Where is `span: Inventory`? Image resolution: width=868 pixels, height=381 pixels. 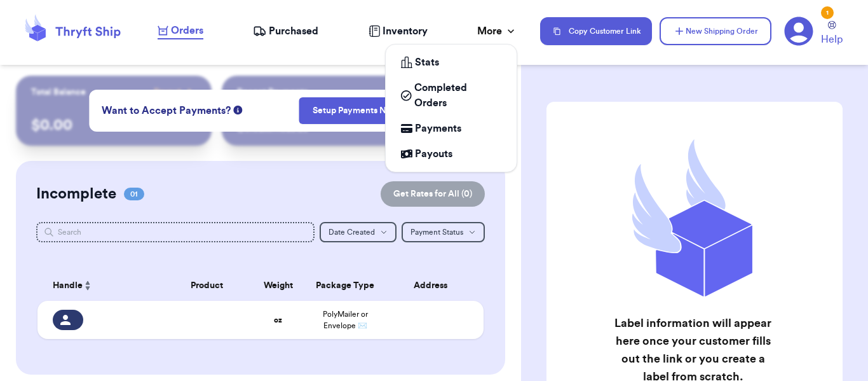
span: Inventory is located at coordinates (404, 31).